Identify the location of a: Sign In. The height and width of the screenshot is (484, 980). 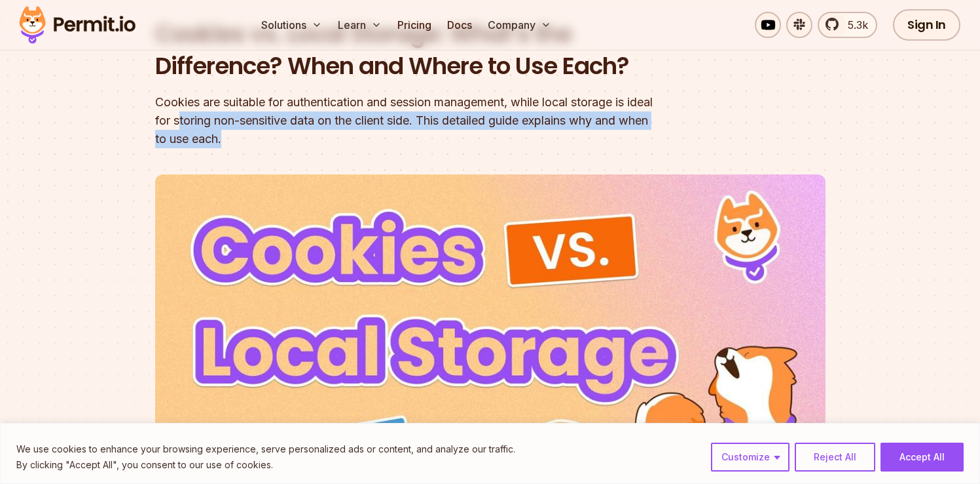
(926, 25).